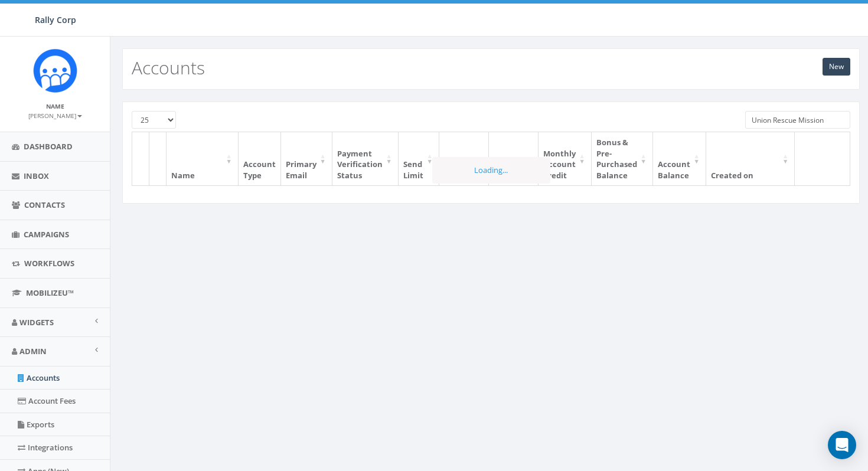  What do you see at coordinates (33, 351) in the screenshot?
I see `span: Admin` at bounding box center [33, 351].